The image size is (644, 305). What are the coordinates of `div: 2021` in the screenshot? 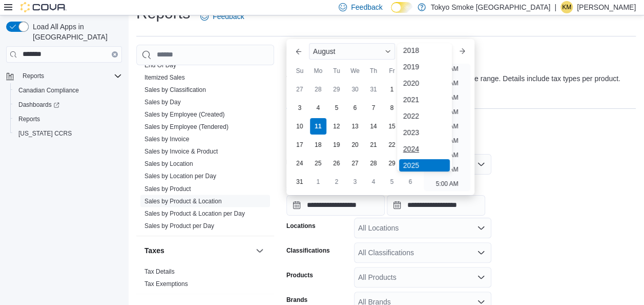 It's located at (424, 100).